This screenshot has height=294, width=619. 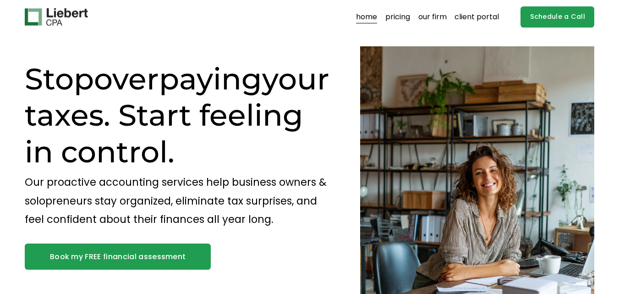 I want to click on h1: Stop your taxes. Start feeling in control., so click(x=178, y=115).